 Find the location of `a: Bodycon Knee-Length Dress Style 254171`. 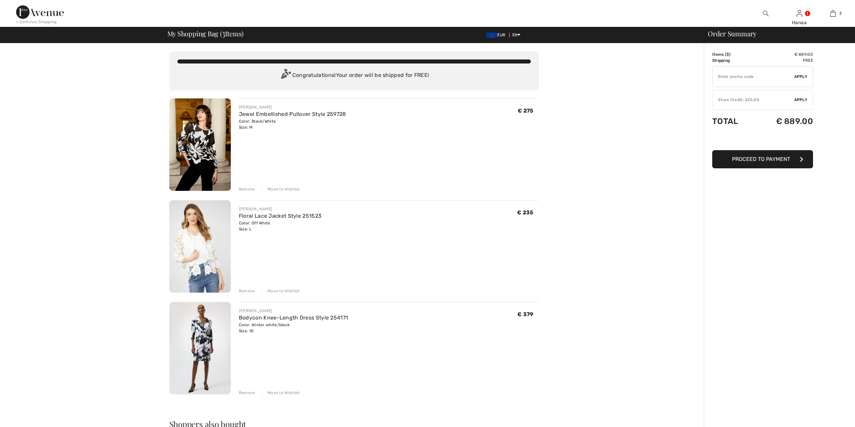

a: Bodycon Knee-Length Dress Style 254171 is located at coordinates (293, 318).